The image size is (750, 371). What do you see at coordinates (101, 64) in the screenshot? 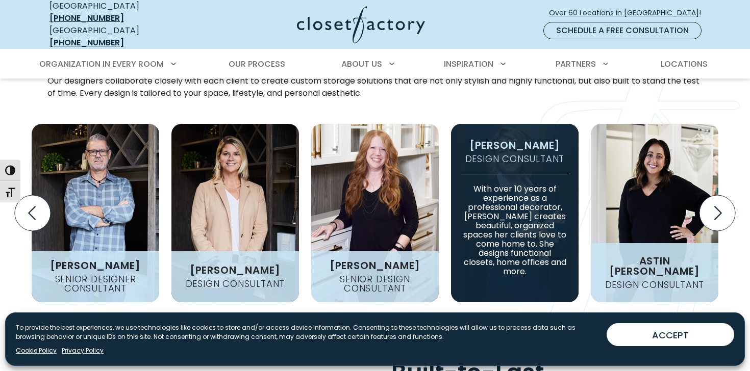
I see `span: Organization in Every Room` at bounding box center [101, 64].